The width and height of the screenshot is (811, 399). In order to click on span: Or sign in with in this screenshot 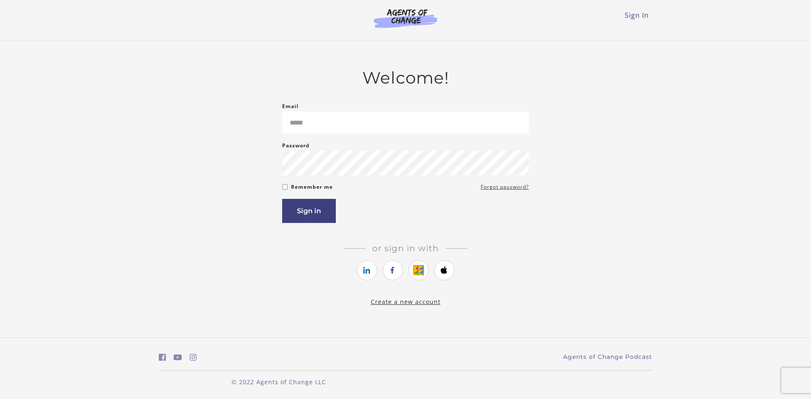, I will do `click(406, 248)`.